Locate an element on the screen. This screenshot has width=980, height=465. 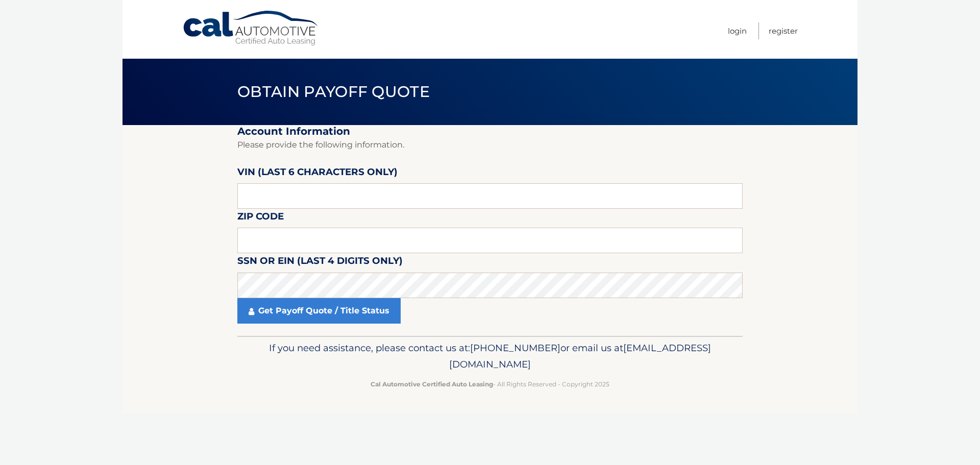
p: Please provide the following information. is located at coordinates (490, 145).